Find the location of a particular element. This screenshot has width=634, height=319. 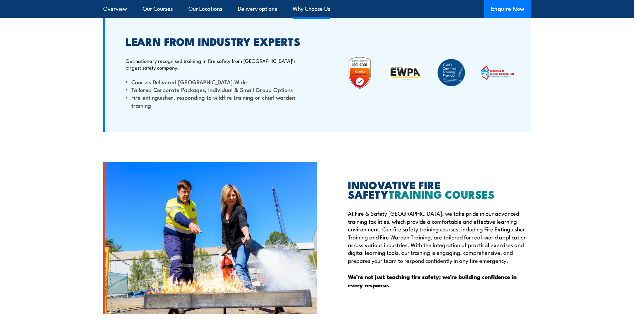

li: Tailored Corporate Packages, Individual & Small Group Options is located at coordinates (213, 89).